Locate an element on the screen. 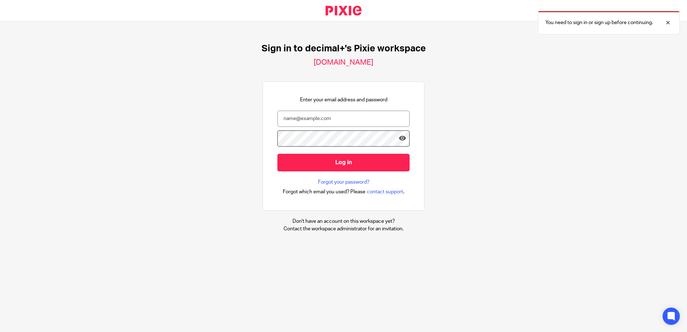 The image size is (687, 332). input: name@example.com is located at coordinates (343, 119).